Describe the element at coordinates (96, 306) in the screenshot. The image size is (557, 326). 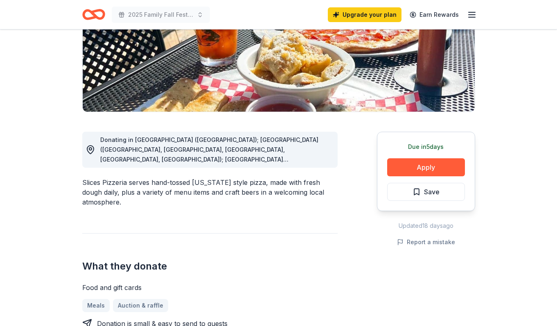
I see `a: Meals` at that location.